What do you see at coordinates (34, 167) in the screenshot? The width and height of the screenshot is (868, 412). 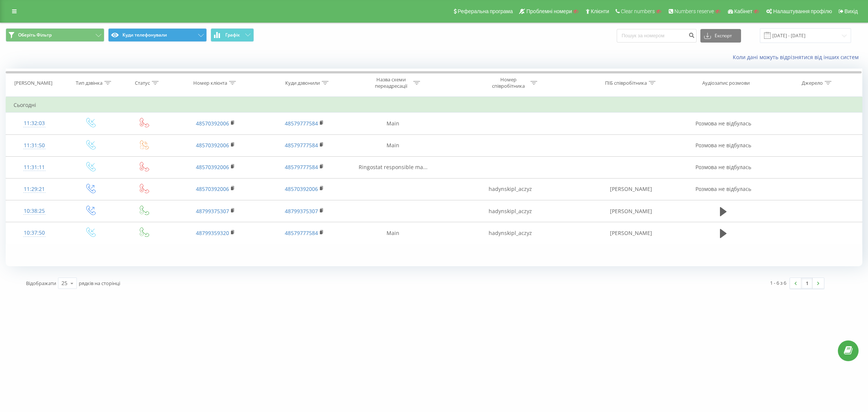 I see `div: 11:31:11` at bounding box center [34, 167].